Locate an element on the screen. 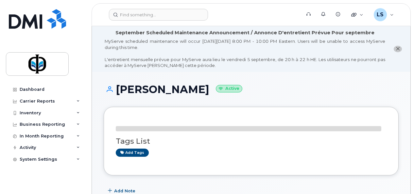  span: Add Note is located at coordinates (125, 191).